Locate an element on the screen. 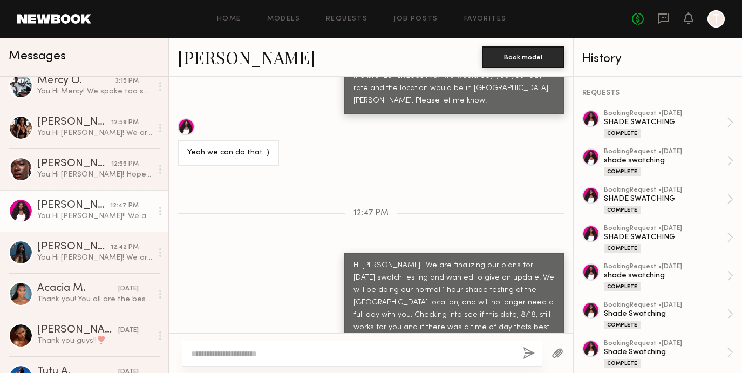  div: 12:47 PM is located at coordinates (124, 206).